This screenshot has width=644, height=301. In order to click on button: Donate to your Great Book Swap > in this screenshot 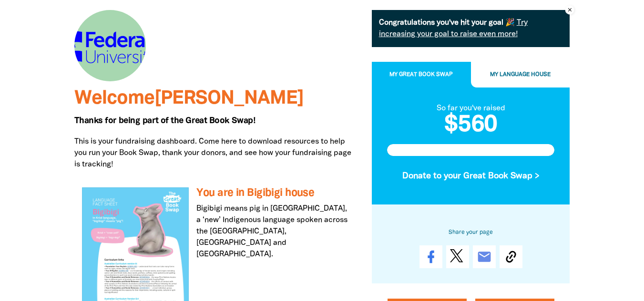, I will do `click(470, 176)`.